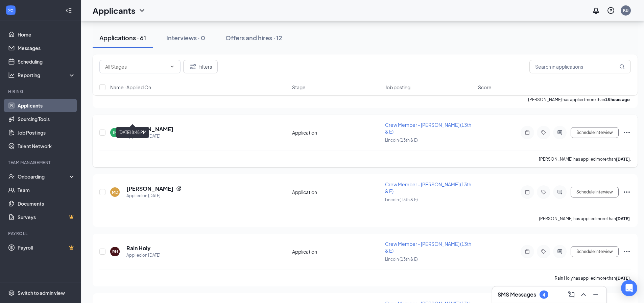  Describe the element at coordinates (138, 248) in the screenshot. I see `h5: Rain Holy` at that location.